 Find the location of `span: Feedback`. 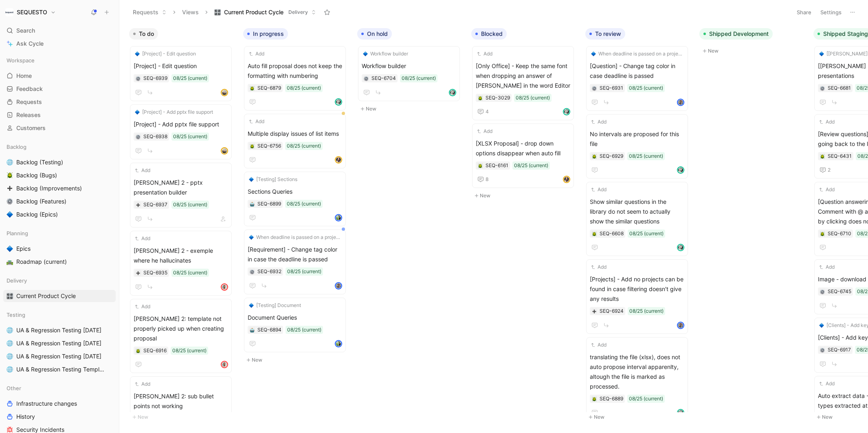

span: Feedback is located at coordinates (29, 89).